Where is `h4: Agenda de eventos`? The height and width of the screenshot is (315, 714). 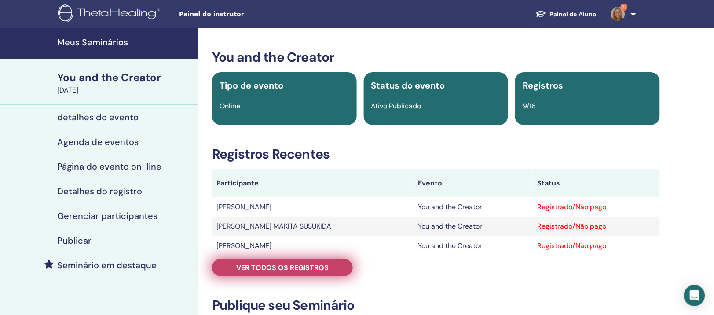 h4: Agenda de eventos is located at coordinates (98, 142).